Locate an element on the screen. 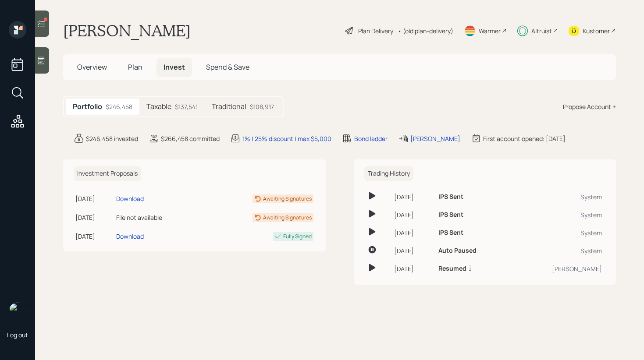 The height and width of the screenshot is (360, 644). h5: Portfolio is located at coordinates (87, 107).